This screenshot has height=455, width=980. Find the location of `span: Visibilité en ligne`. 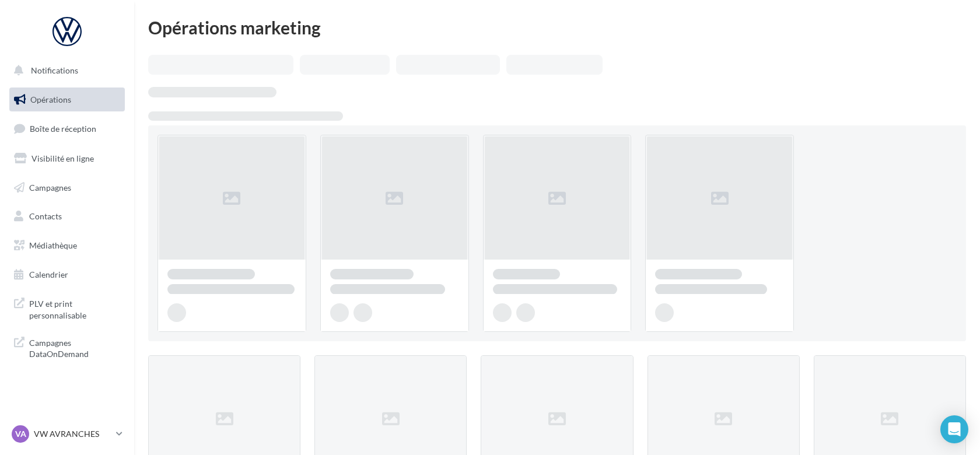

span: Visibilité en ligne is located at coordinates (63, 158).